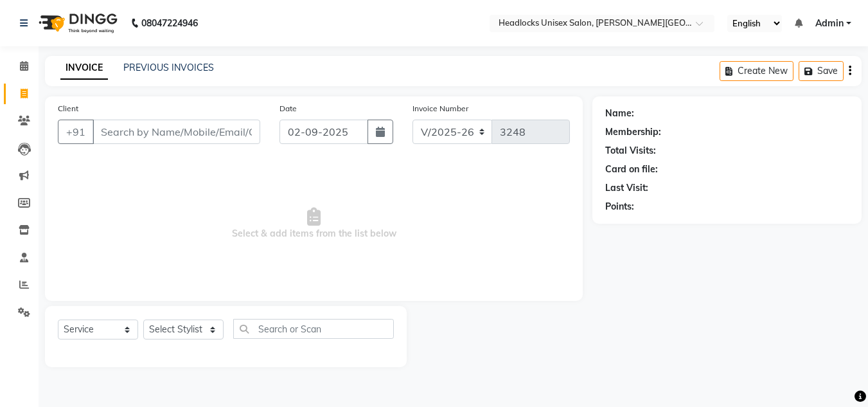 This screenshot has height=407, width=868. Describe the element at coordinates (69, 109) in the screenshot. I see `label: Client` at that location.